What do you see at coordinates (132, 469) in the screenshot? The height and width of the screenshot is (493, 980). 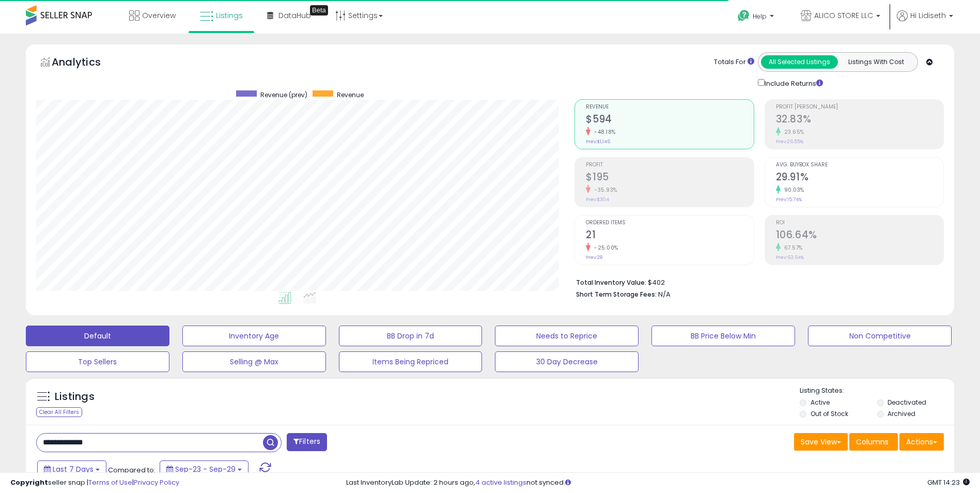 I see `span: Compared to:` at bounding box center [132, 469].